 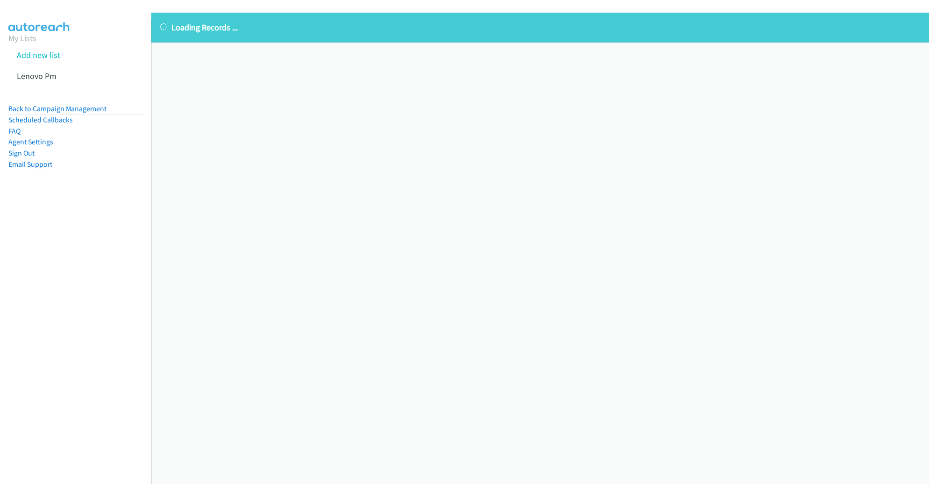 I want to click on a: Sign Out, so click(x=21, y=153).